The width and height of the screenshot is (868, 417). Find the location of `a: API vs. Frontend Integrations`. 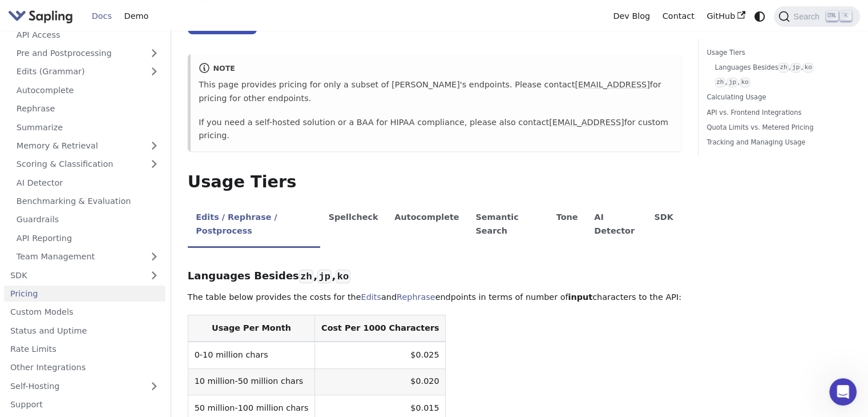

a: API vs. Frontend Integrations is located at coordinates (777, 112).